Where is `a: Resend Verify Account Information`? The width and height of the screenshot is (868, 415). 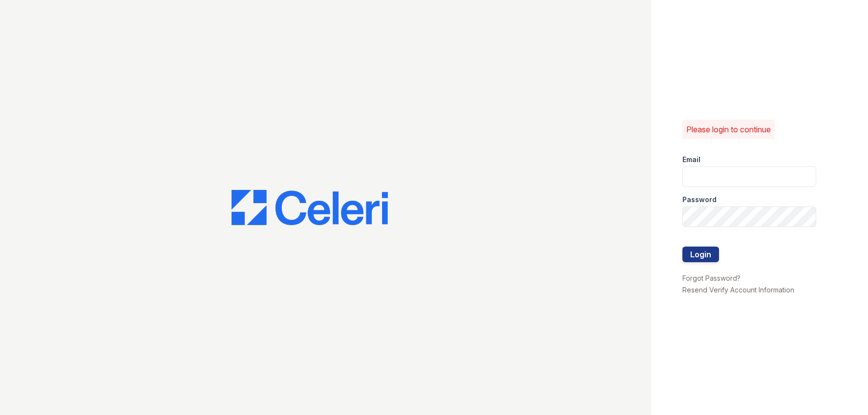
a: Resend Verify Account Information is located at coordinates (738, 290).